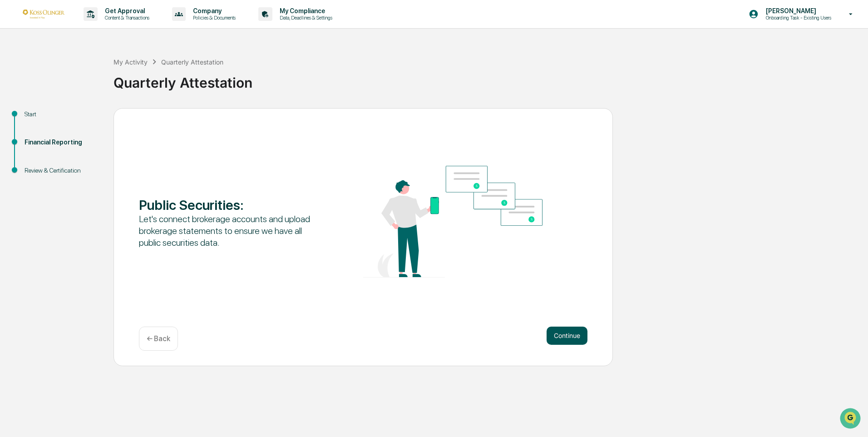 The image size is (868, 437). Describe the element at coordinates (90, 74) in the screenshot. I see `div: Start new chat` at that location.